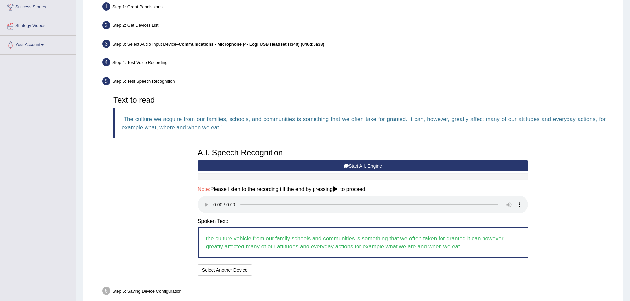 The height and width of the screenshot is (301, 630). Describe the element at coordinates (359, 26) in the screenshot. I see `div: Step 2: Get Devices List` at that location.